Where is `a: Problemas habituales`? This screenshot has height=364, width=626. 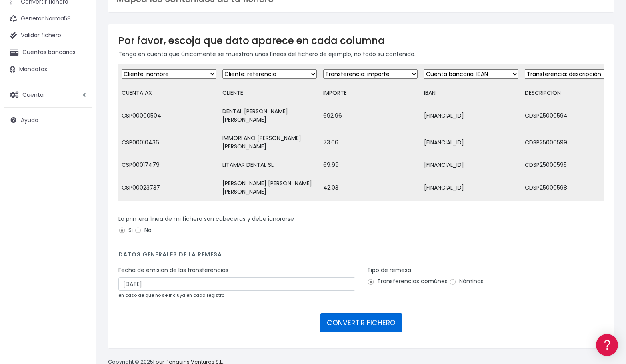
a: Problemas habituales is located at coordinates (80, 119).